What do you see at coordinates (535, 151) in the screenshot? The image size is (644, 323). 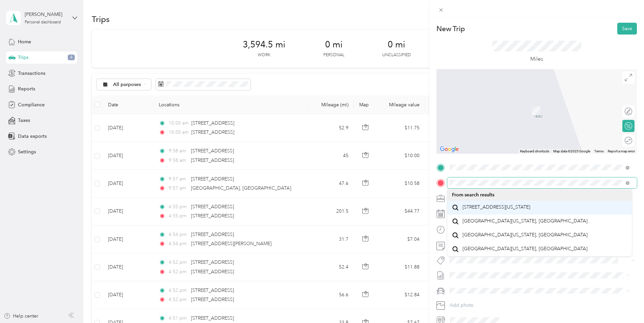 I see `button: Keyboard shortcuts` at bounding box center [535, 151].